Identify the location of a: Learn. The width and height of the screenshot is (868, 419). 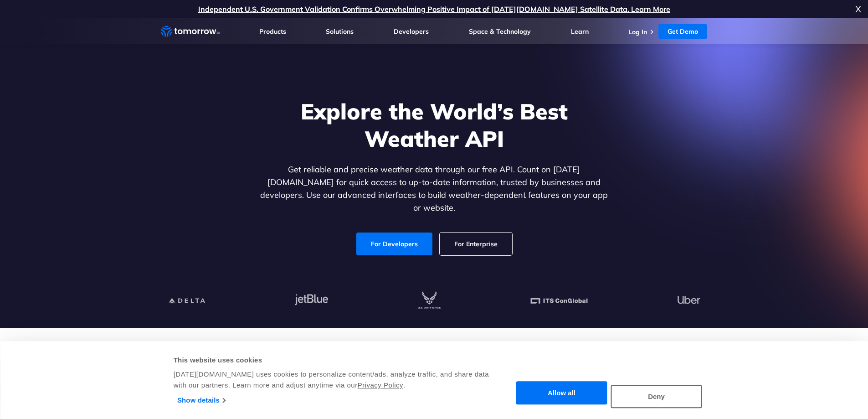
(580, 32).